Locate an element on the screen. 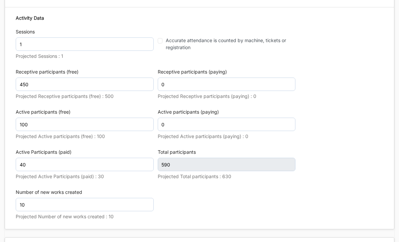 The width and height of the screenshot is (399, 242). label: Number of new works created is located at coordinates (85, 192).